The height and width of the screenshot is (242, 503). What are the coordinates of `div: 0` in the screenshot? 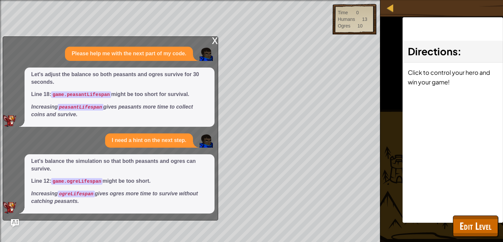 It's located at (358, 13).